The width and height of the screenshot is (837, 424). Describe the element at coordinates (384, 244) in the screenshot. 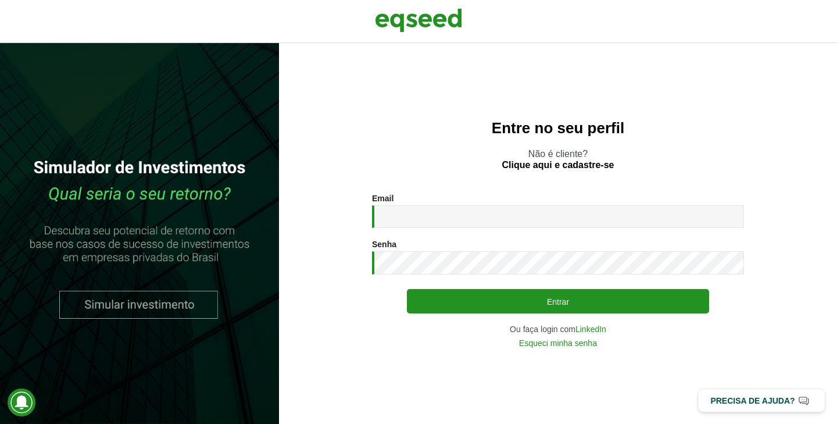

I see `label: Senha` at that location.